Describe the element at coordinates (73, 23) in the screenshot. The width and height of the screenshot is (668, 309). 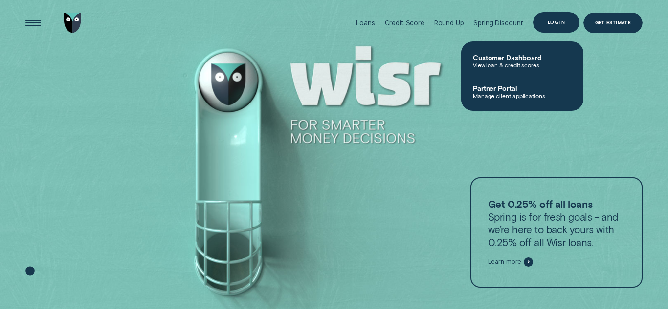
I see `img: Wisr` at that location.